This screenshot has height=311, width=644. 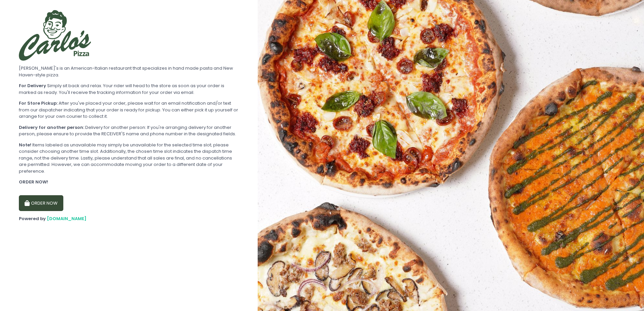 I want to click on b: Delivery for another person:, so click(x=52, y=127).